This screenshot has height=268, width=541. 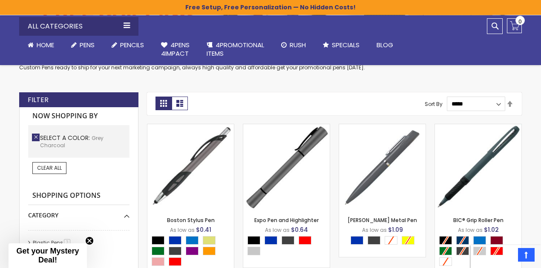 What do you see at coordinates (235, 49) in the screenshot?
I see `a: 4PROMOTIONALITEMS` at bounding box center [235, 49].